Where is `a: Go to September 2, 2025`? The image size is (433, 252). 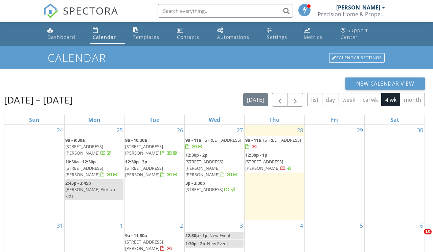 a: Go to September 2, 2025 is located at coordinates (182, 226).